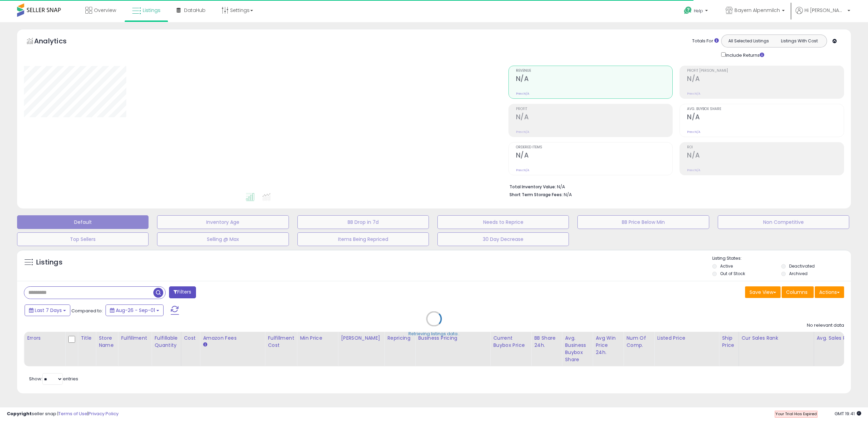 This screenshot has height=421, width=868. I want to click on span: Bayern Alpenmilch, so click(757, 10).